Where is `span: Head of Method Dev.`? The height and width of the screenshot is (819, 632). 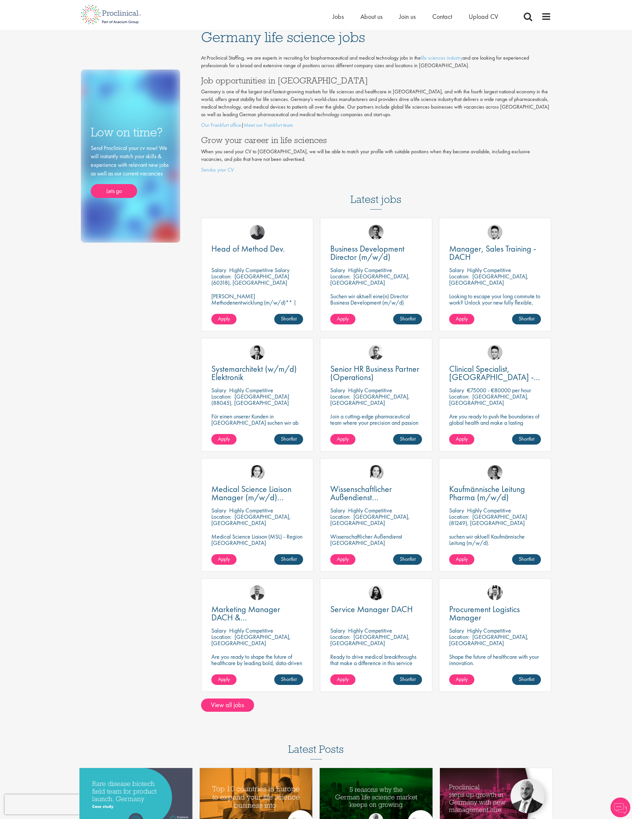 span: Head of Method Dev. is located at coordinates (248, 249).